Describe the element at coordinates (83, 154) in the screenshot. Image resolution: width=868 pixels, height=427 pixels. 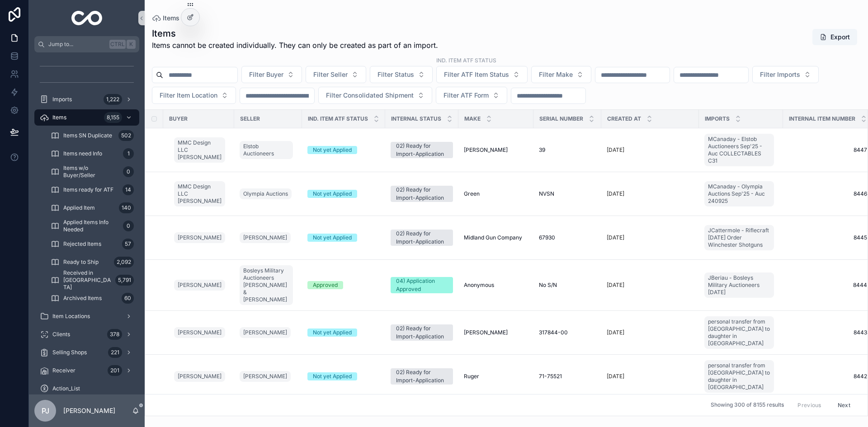
I see `span: Items need Info` at that location.